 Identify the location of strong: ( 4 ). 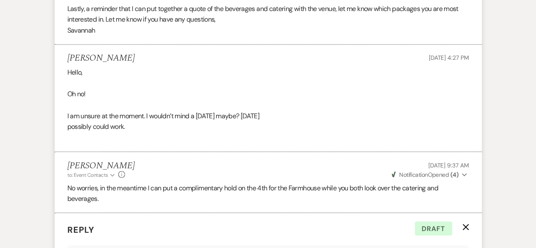
(453, 174).